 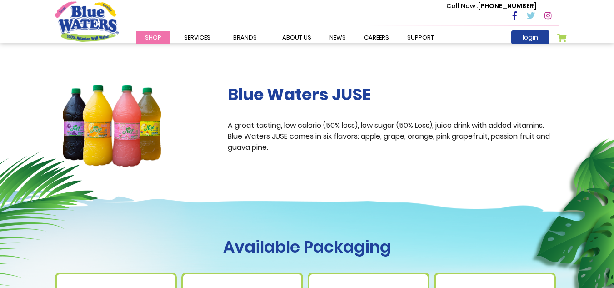 I want to click on span: Services, so click(x=197, y=37).